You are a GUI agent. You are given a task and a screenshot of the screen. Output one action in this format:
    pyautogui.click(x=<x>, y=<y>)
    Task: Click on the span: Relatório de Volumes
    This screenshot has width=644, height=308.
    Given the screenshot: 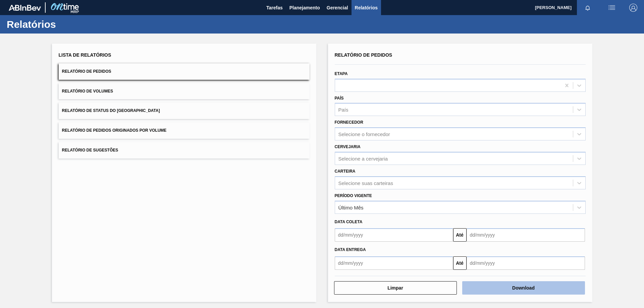 What is the action you would take?
    pyautogui.click(x=87, y=91)
    